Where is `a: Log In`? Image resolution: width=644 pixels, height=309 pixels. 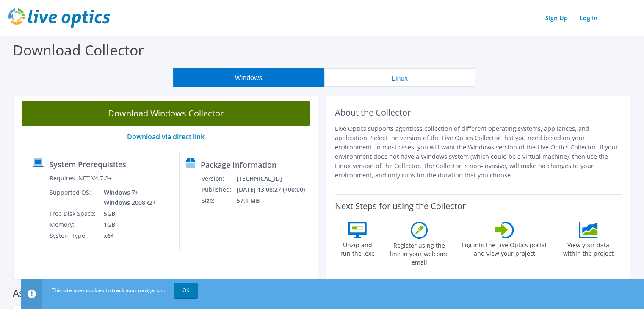 a: Log In is located at coordinates (588, 18).